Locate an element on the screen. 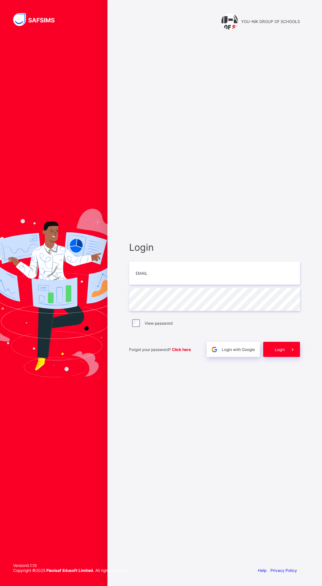  a: Click here is located at coordinates (181, 349).